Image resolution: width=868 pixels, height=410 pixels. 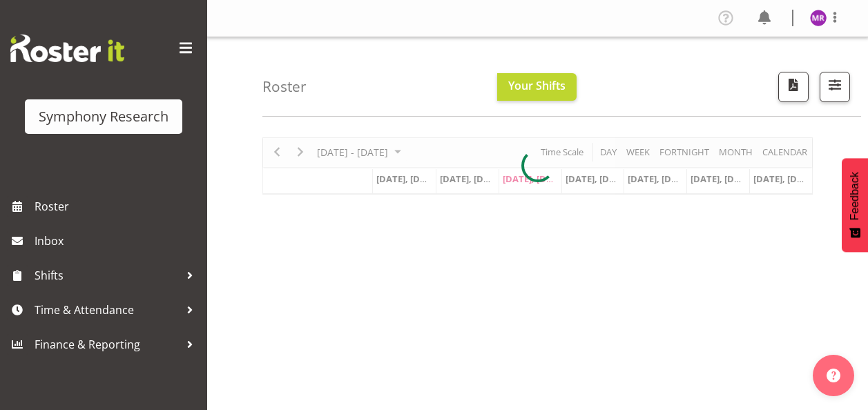 What do you see at coordinates (107, 310) in the screenshot?
I see `span: Time & Attendance` at bounding box center [107, 310].